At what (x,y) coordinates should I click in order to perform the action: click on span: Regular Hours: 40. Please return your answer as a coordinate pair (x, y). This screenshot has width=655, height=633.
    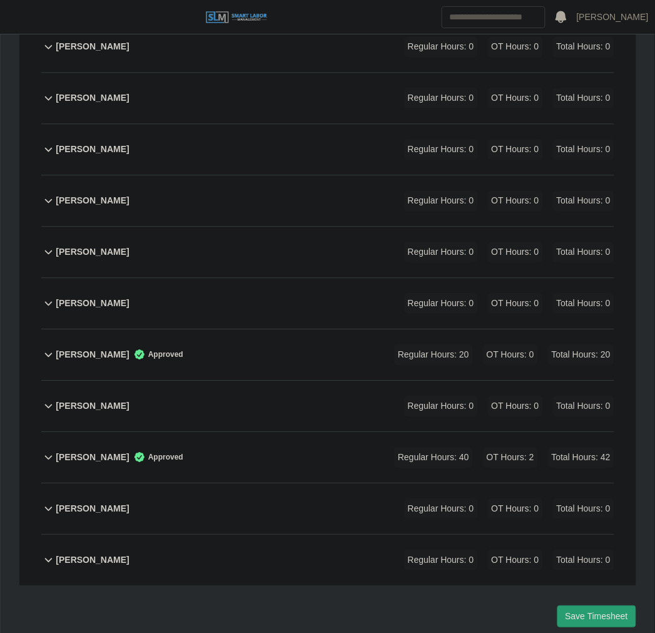
    Looking at the image, I should click on (434, 457).